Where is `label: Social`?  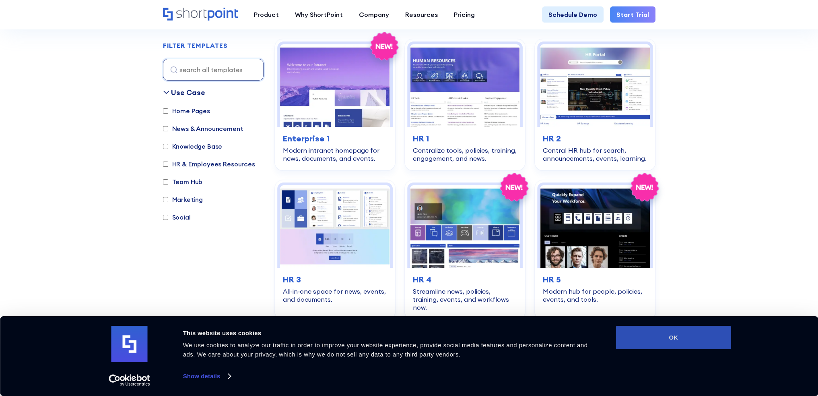
label: Social is located at coordinates (177, 217).